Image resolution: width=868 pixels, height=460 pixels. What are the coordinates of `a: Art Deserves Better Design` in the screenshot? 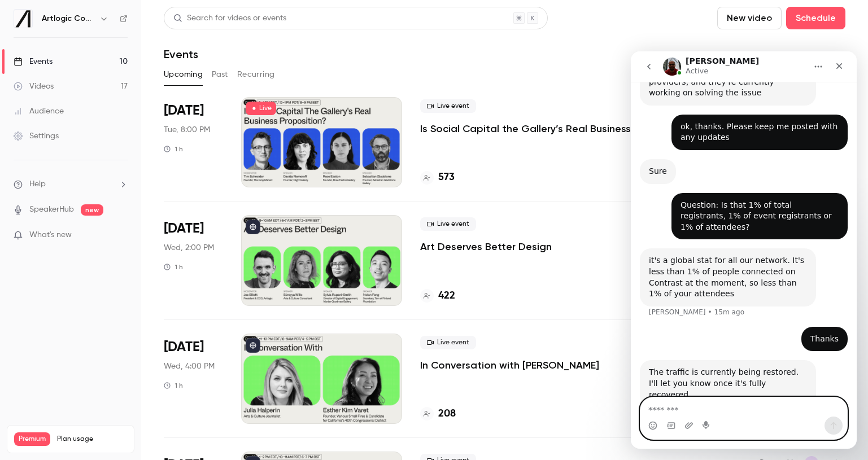 It's located at (485, 247).